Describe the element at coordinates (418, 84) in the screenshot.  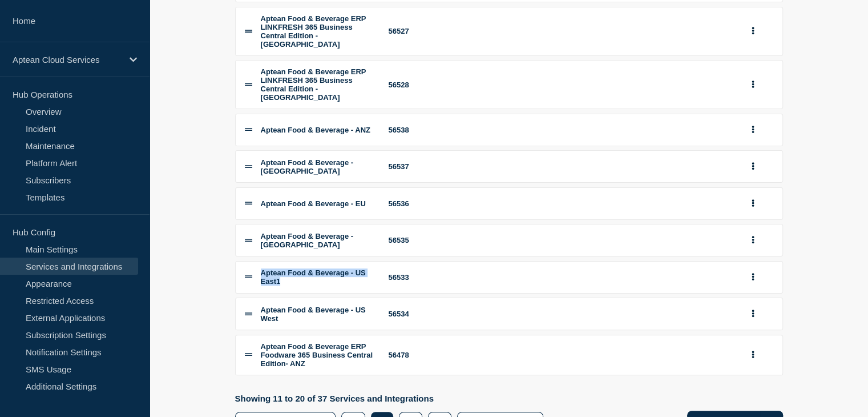
I see `div: 56528` at that location.